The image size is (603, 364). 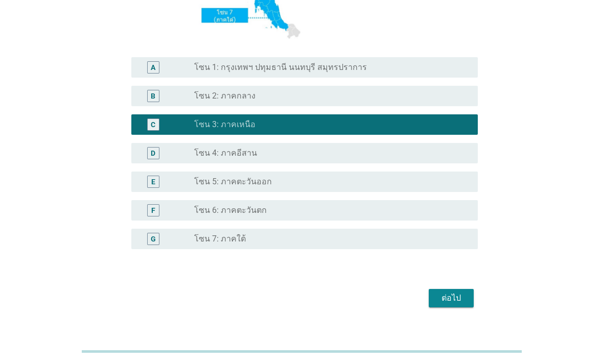 What do you see at coordinates (152, 124) in the screenshot?
I see `div: C` at bounding box center [152, 124].